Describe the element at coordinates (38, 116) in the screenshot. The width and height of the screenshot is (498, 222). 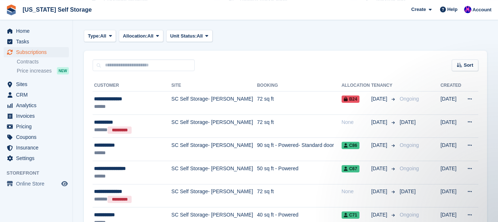
I see `span: Invoices` at that location.